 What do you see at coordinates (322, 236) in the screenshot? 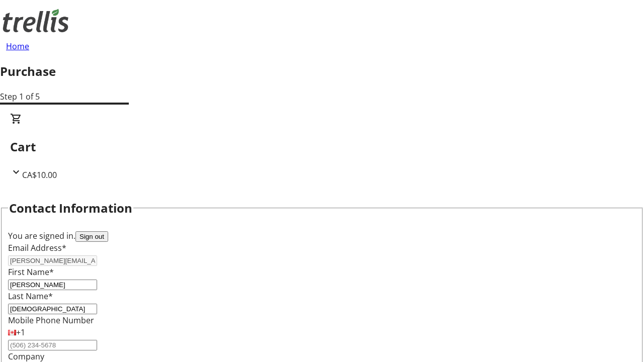
I see `div: You are signed in.` at bounding box center [322, 236].